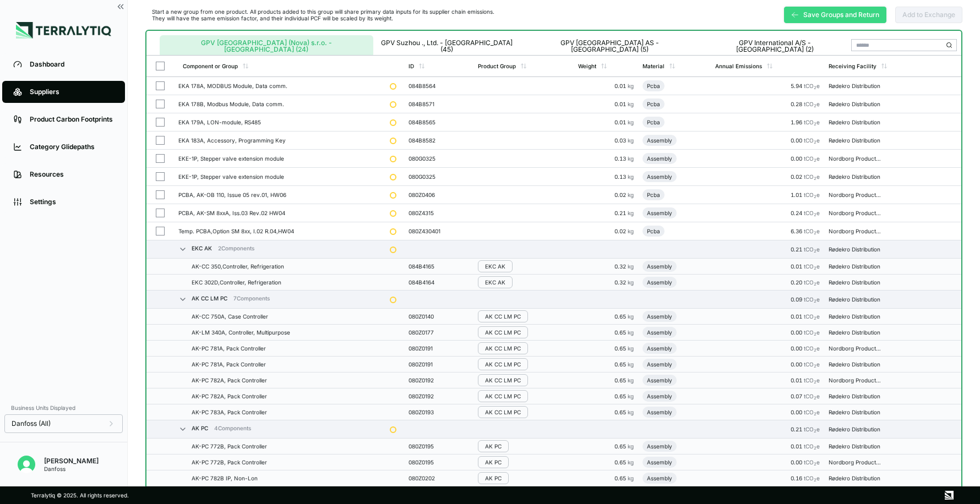  What do you see at coordinates (435, 365) in the screenshot?
I see `div: 080Z0191` at bounding box center [435, 365].